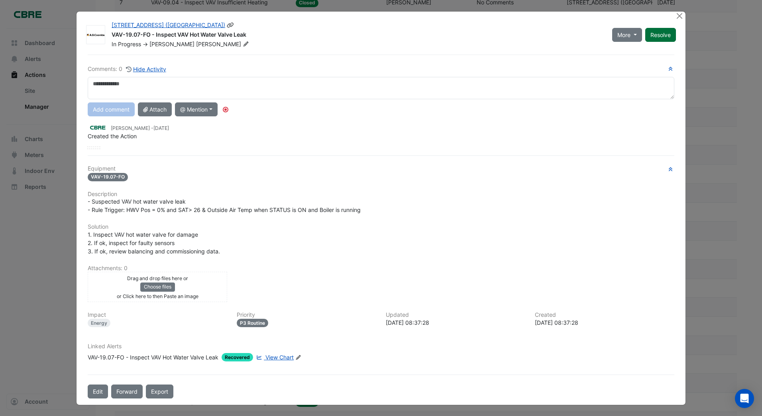  I want to click on span: 2025-09-02 08:37:28, so click(161, 128).